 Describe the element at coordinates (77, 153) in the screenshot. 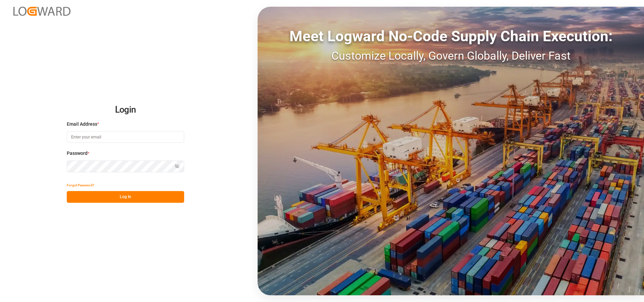

I see `span: Password` at that location.